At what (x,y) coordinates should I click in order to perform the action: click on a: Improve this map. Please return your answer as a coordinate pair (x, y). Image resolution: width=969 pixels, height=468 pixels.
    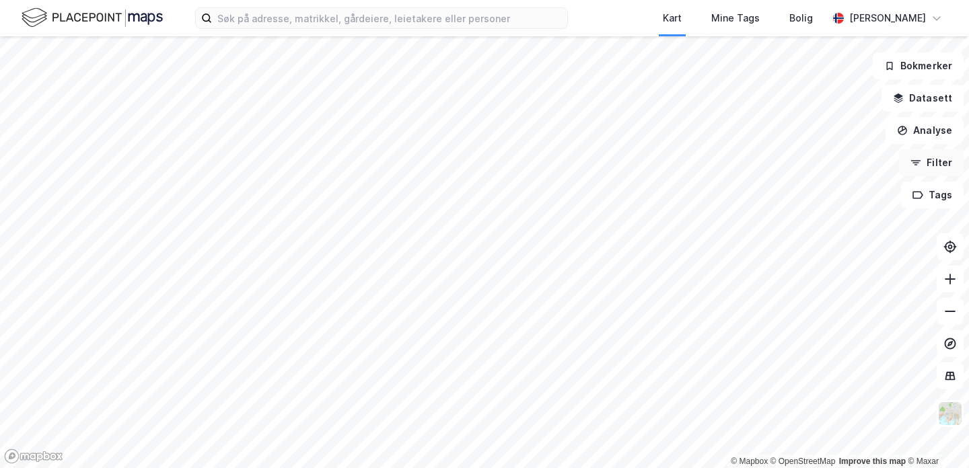
    Looking at the image, I should click on (872, 461).